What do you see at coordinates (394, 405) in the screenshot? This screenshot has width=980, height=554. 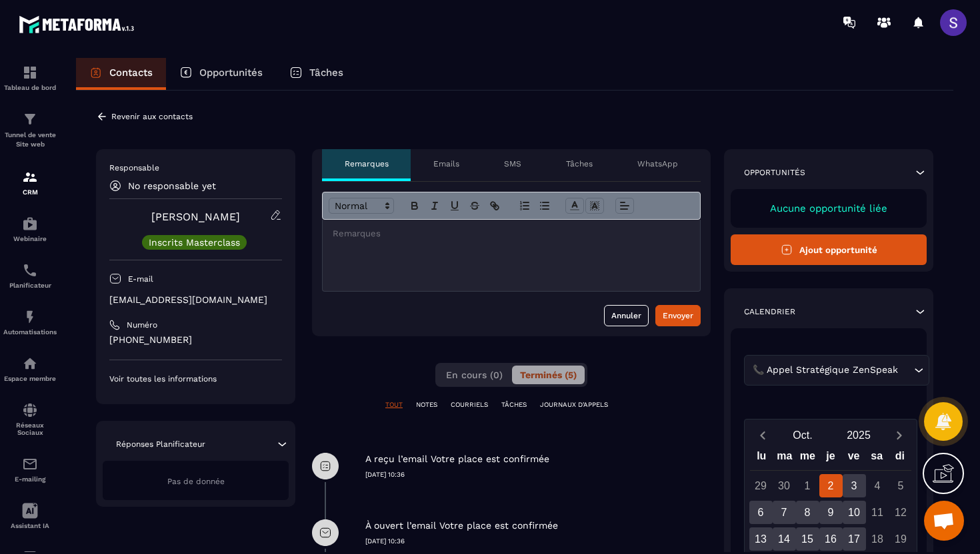 I see `p: TOUT` at bounding box center [394, 405].